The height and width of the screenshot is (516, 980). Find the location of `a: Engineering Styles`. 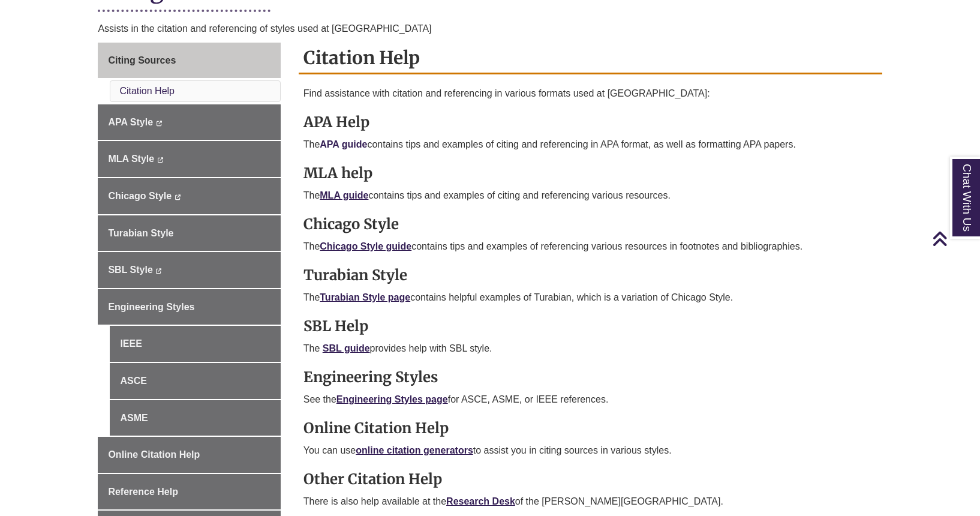

a: Engineering Styles is located at coordinates (189, 307).